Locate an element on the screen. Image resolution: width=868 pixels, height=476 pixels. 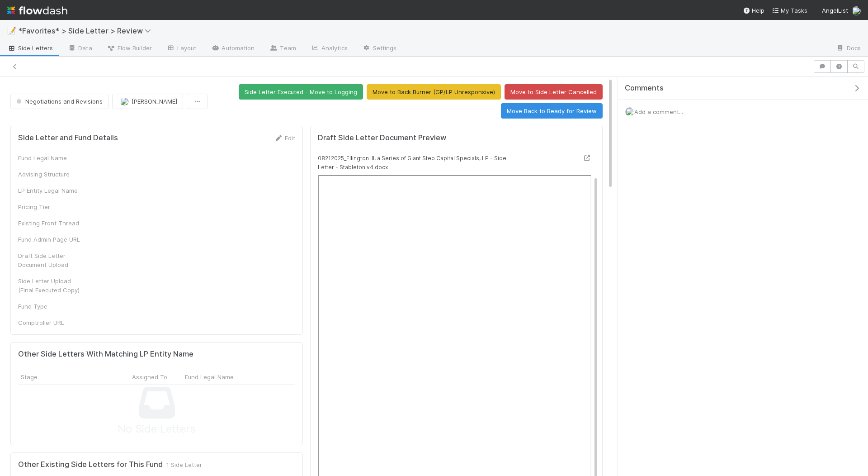
a: Data is located at coordinates (80, 49).